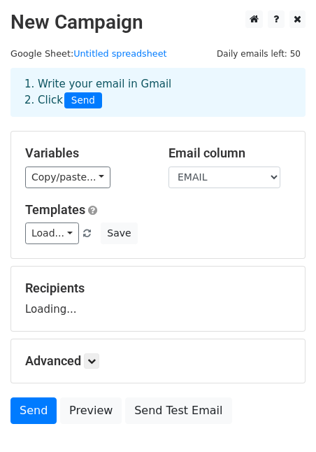 This screenshot has height=452, width=316. What do you see at coordinates (86, 153) in the screenshot?
I see `h5: Variables` at bounding box center [86, 153].